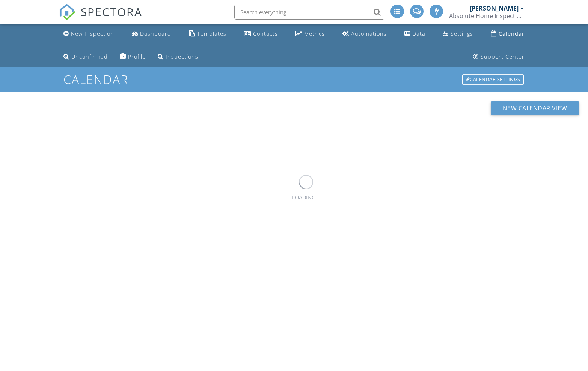 This screenshot has width=588, height=371. I want to click on a: Settings, so click(458, 34).